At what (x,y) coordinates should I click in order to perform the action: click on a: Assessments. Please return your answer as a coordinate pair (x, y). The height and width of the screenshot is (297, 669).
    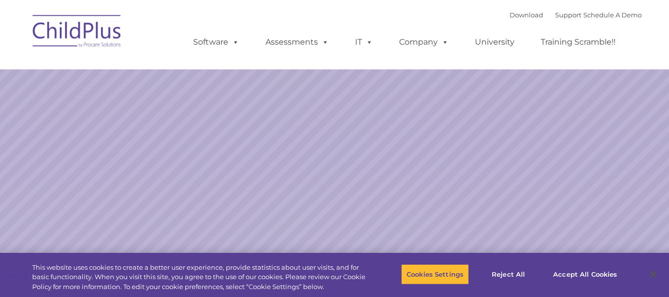
    Looking at the image, I should click on (297, 42).